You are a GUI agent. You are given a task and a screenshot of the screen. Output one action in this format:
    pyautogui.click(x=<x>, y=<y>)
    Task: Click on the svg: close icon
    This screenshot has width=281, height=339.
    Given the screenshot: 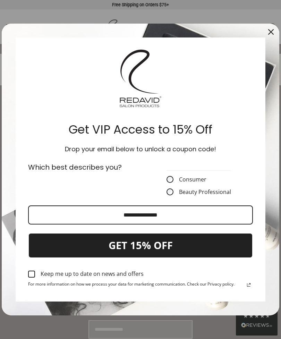 What is the action you would take?
    pyautogui.click(x=271, y=32)
    